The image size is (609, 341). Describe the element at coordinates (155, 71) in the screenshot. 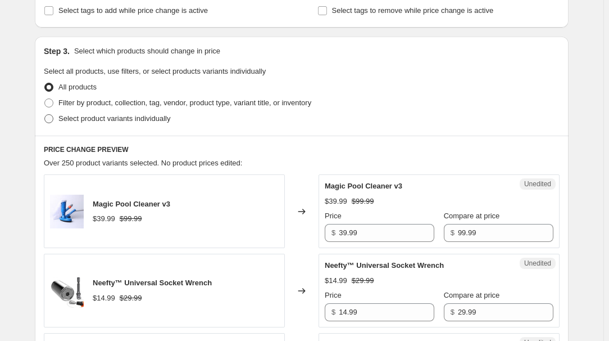

I see `span: Select all products, use filters, or select products variants individually` at that location.